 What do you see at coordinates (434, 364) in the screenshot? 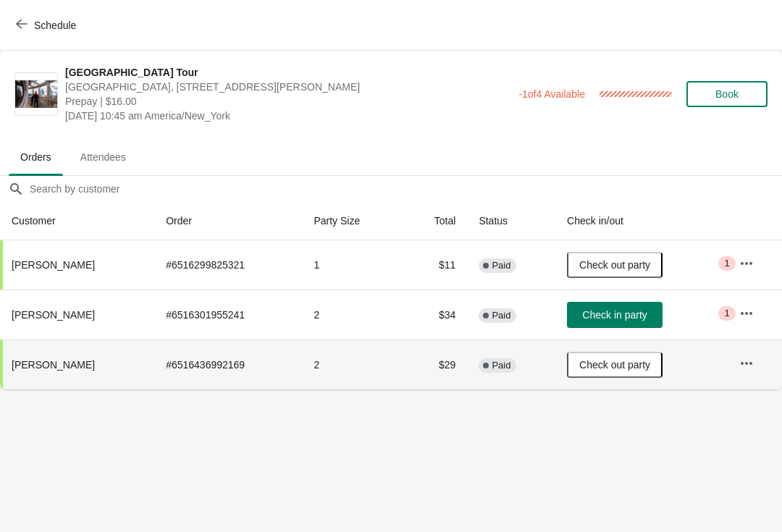
I see `td: $29` at bounding box center [434, 364].